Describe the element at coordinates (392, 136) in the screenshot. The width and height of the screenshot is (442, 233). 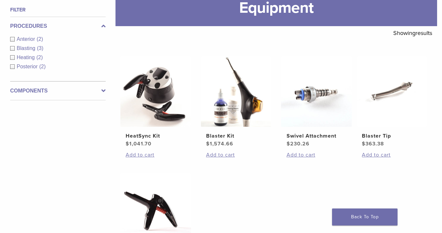
I see `h2: Blaster Tip` at that location.